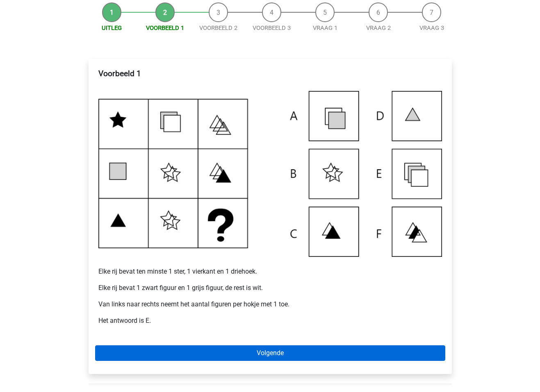 The height and width of the screenshot is (392, 540). Describe the element at coordinates (120, 74) in the screenshot. I see `b: Voorbeeld 1` at that location.